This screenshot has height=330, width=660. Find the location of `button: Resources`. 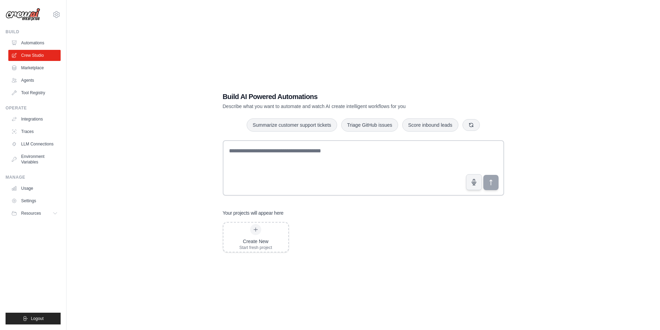

button: Resources is located at coordinates (34, 214).